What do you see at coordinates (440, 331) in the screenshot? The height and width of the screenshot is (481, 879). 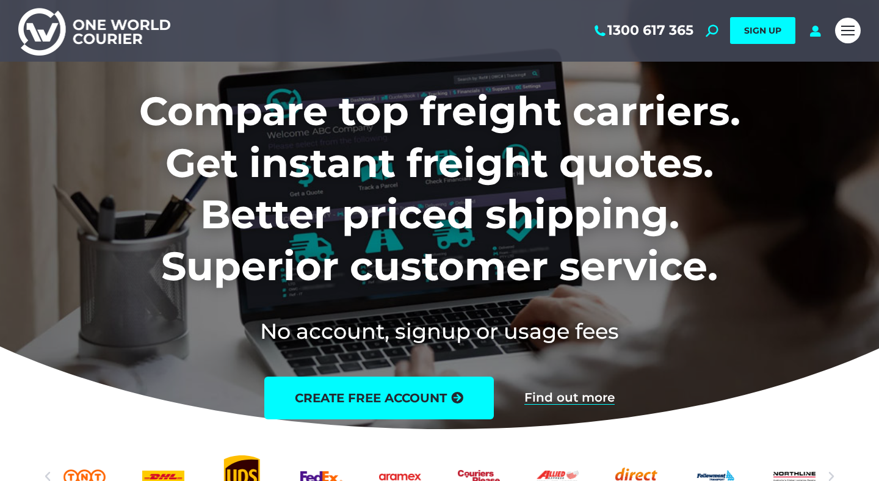 I see `h2: No account, signup or usage fees` at bounding box center [440, 331].